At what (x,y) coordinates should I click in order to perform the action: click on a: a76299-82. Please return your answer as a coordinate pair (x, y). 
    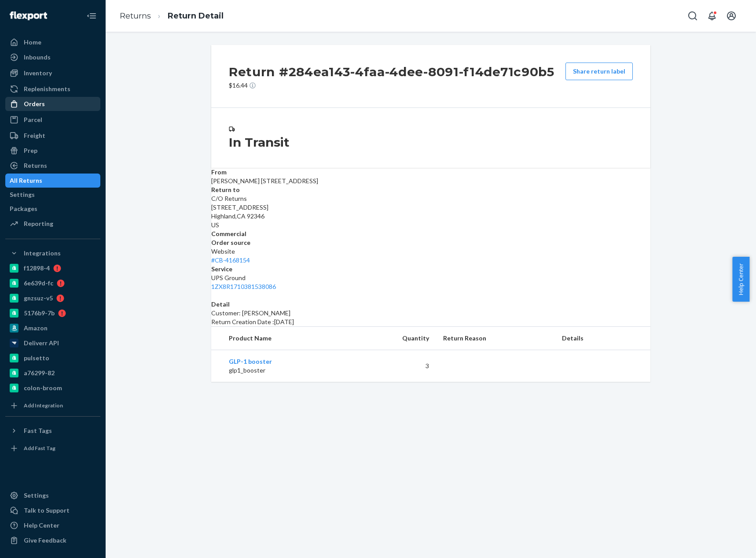
    Looking at the image, I should click on (53, 373).